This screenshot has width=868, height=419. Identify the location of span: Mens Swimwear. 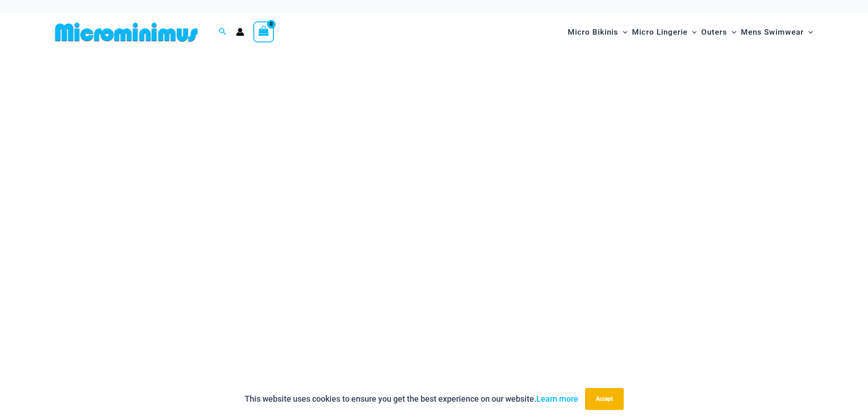
(772, 32).